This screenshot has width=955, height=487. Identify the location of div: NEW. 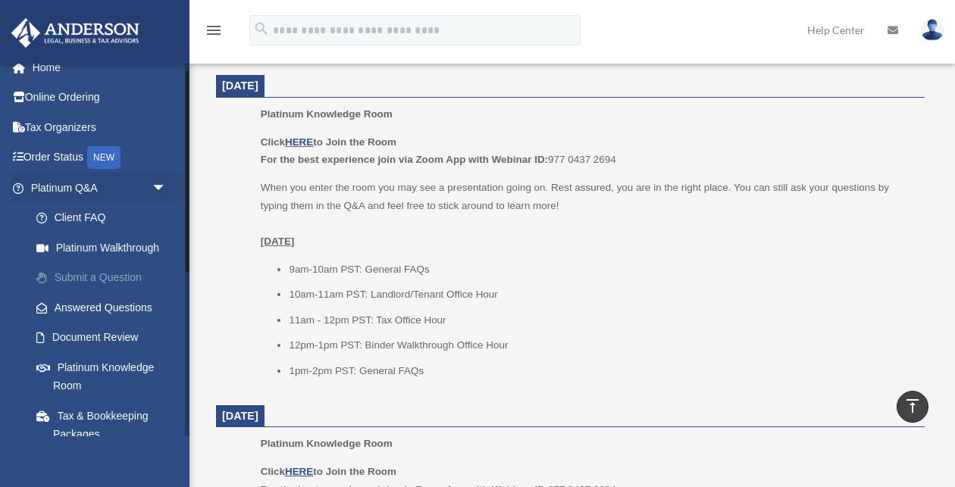
(104, 158).